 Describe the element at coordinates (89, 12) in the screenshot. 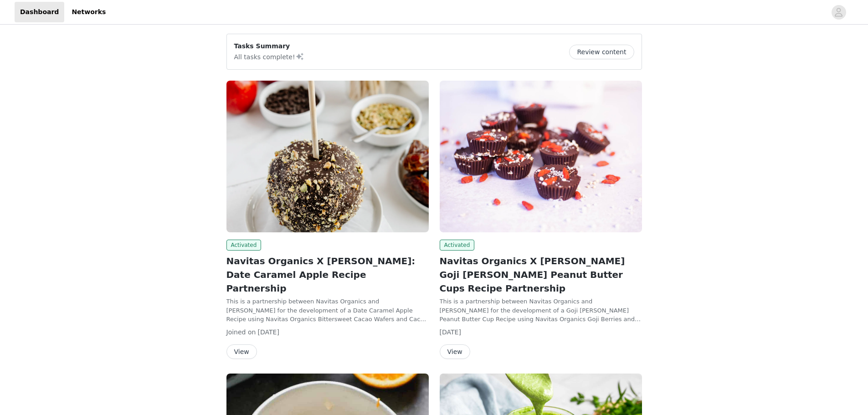

I see `a: Networks` at that location.